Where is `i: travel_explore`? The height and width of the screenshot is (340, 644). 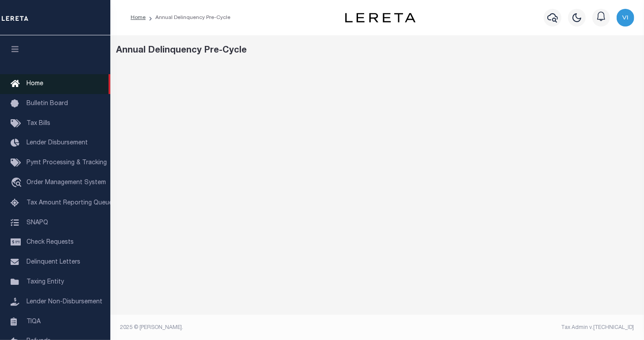 i: travel_explore is located at coordinates (18, 183).